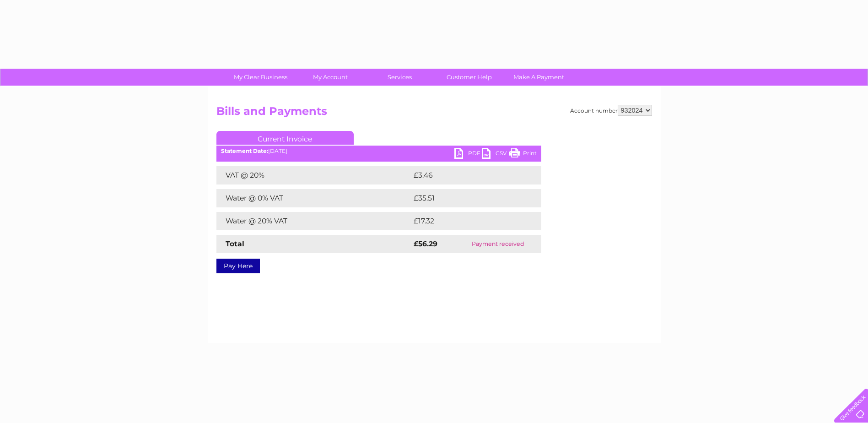 The height and width of the screenshot is (423, 868). I want to click on b: Statement Date:, so click(244, 150).